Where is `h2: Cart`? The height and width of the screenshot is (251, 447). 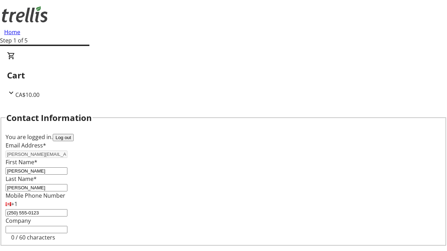
h2: Cart is located at coordinates (223, 75).